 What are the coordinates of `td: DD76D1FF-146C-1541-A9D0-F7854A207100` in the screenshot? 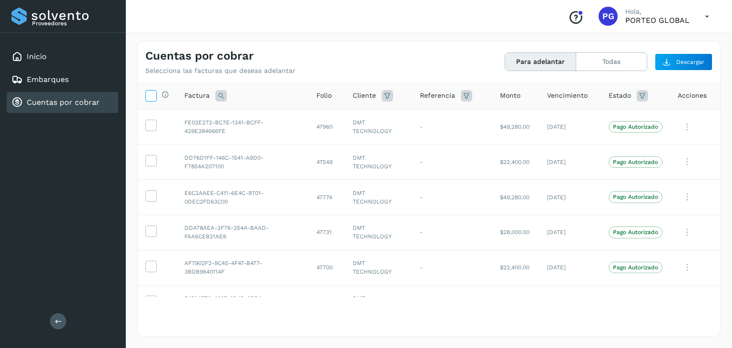 It's located at (243, 162).